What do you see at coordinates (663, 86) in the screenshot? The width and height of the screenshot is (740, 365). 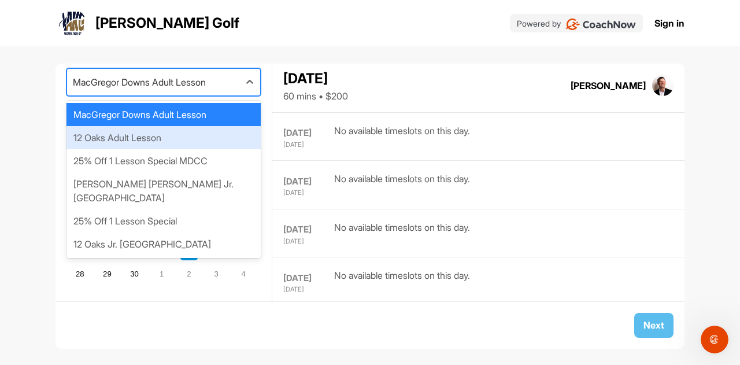 I see `img: square_33d1b9b665a970990590299d55b62fd8.jpg` at bounding box center [663, 86].